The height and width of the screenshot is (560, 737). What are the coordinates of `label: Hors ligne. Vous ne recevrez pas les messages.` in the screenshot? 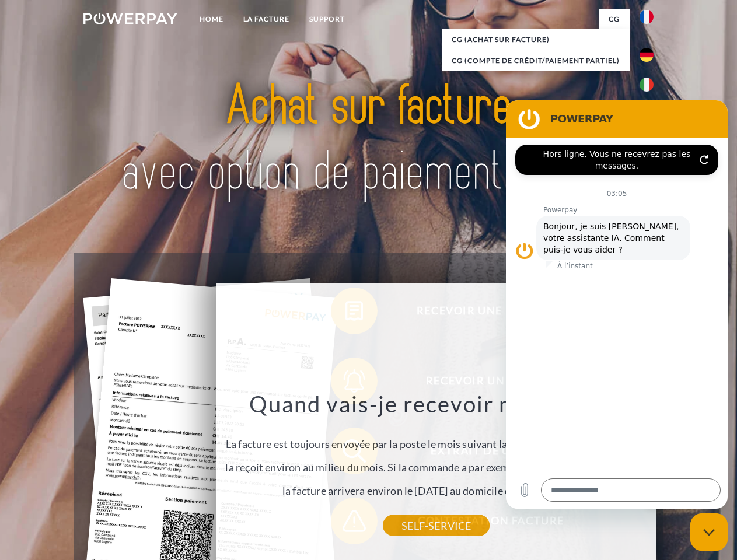 It's located at (111, 59).